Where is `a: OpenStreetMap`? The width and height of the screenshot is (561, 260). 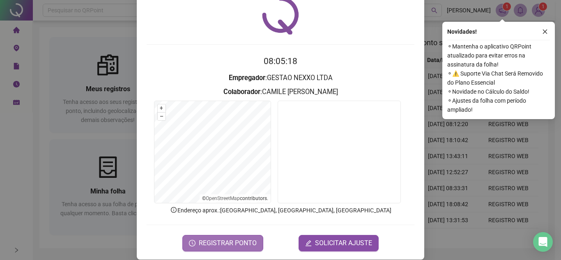 a: OpenStreetMap is located at coordinates (223, 198).